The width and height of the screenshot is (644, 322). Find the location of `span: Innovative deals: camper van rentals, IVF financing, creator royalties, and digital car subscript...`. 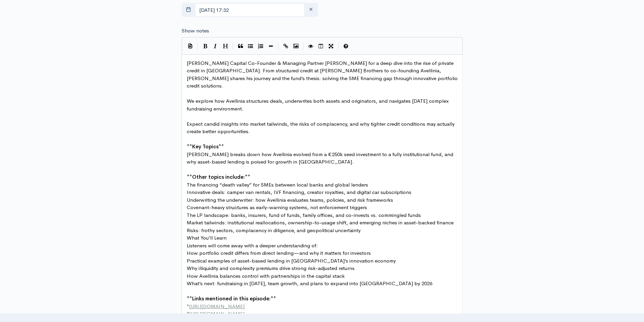

span: Innovative deals: camper van rentals, IVF financing, creator royalties, and digital car subscript... is located at coordinates (299, 192).